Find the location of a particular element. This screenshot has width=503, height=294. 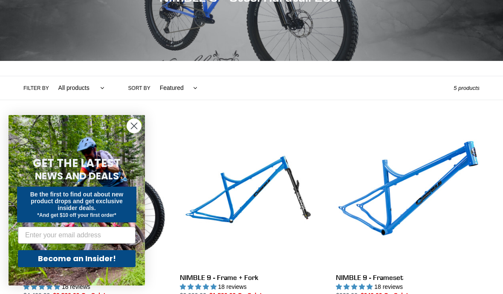

span: *And get $10 off your first order* is located at coordinates (76, 215).